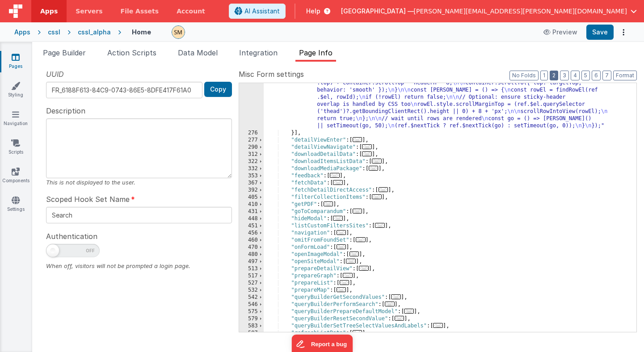 This screenshot has width=644, height=352. What do you see at coordinates (141, 32) in the screenshot?
I see `h4: Home` at bounding box center [141, 32].